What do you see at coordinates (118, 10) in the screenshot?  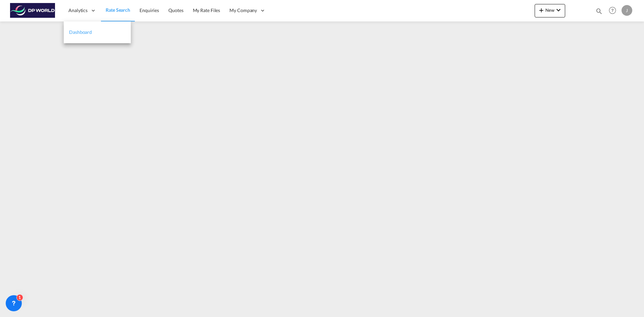 I see `span: Rate Search` at bounding box center [118, 10].